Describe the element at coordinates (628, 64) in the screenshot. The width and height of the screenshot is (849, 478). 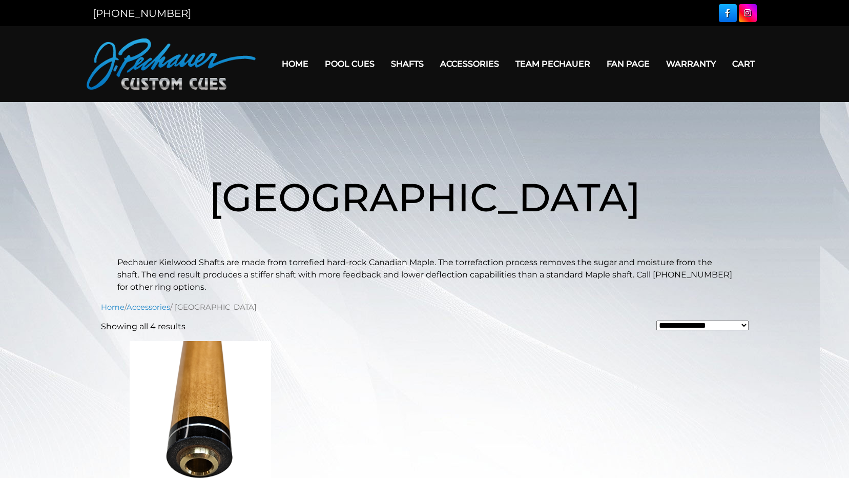
I see `a: Fan Page` at that location.